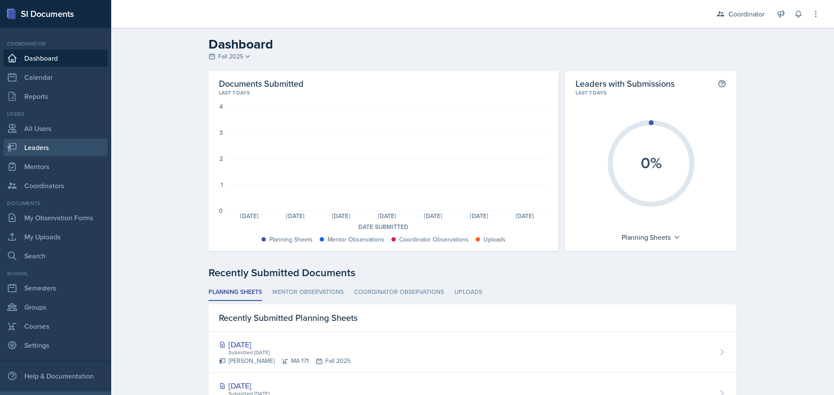 The width and height of the screenshot is (834, 395). I want to click on a: All Users, so click(56, 129).